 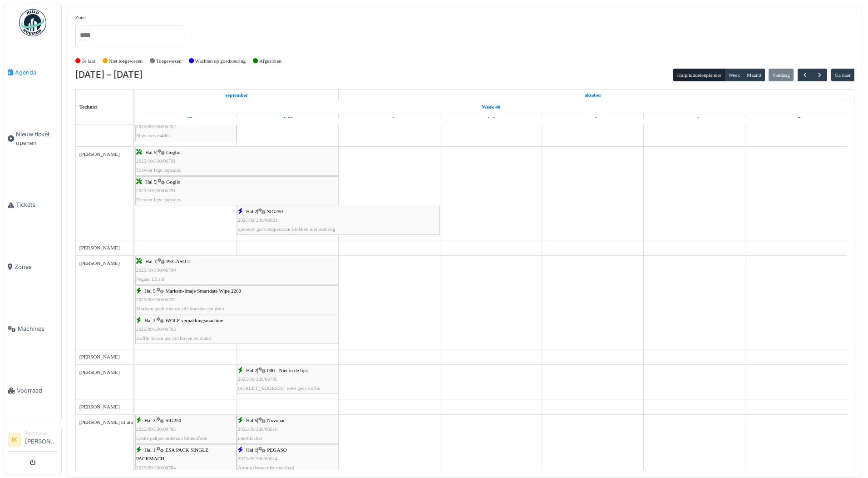 I want to click on span: Koffie tussen las van boven en onder, so click(x=174, y=338).